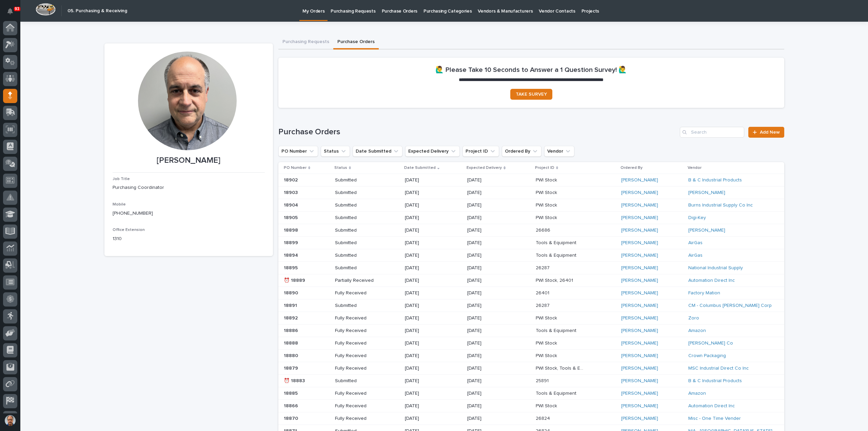 This screenshot has width=868, height=431. I want to click on p: 18902, so click(291, 179).